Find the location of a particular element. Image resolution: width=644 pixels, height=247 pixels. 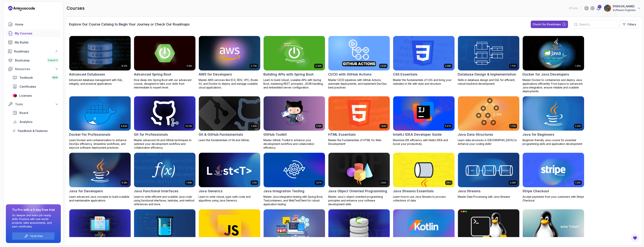

p: Master Java's object-oriented programming principles and enhance your software development skills. is located at coordinates (359, 200).